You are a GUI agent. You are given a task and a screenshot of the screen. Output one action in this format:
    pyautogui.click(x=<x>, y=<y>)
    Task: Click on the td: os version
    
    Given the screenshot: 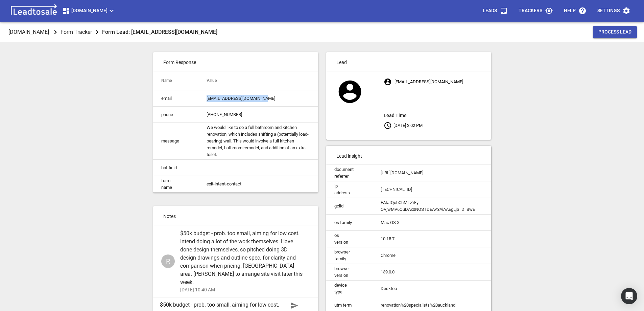 What is the action you would take?
    pyautogui.click(x=350, y=239)
    